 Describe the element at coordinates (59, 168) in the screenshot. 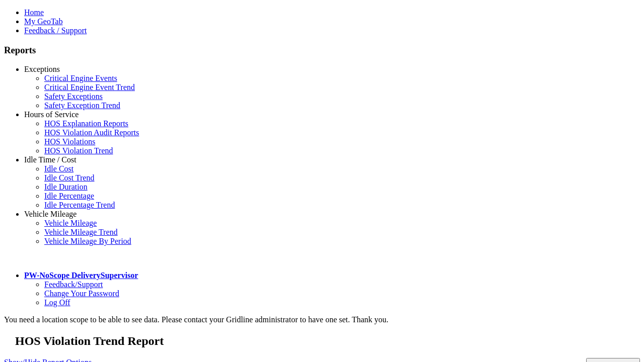

I see `a: Idle Cost` at that location.